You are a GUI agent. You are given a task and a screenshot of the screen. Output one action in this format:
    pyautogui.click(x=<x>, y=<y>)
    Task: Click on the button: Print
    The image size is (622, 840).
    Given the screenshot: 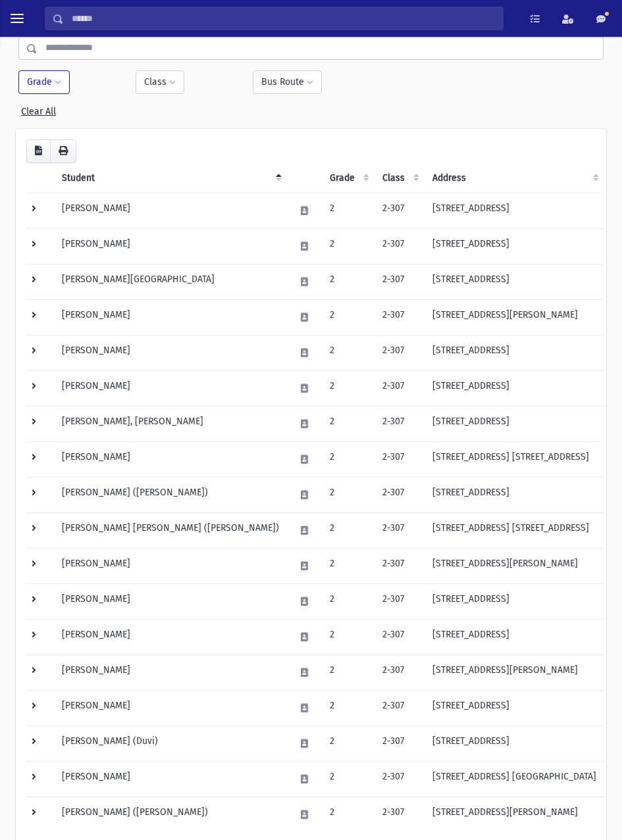 What is the action you would take?
    pyautogui.click(x=63, y=152)
    